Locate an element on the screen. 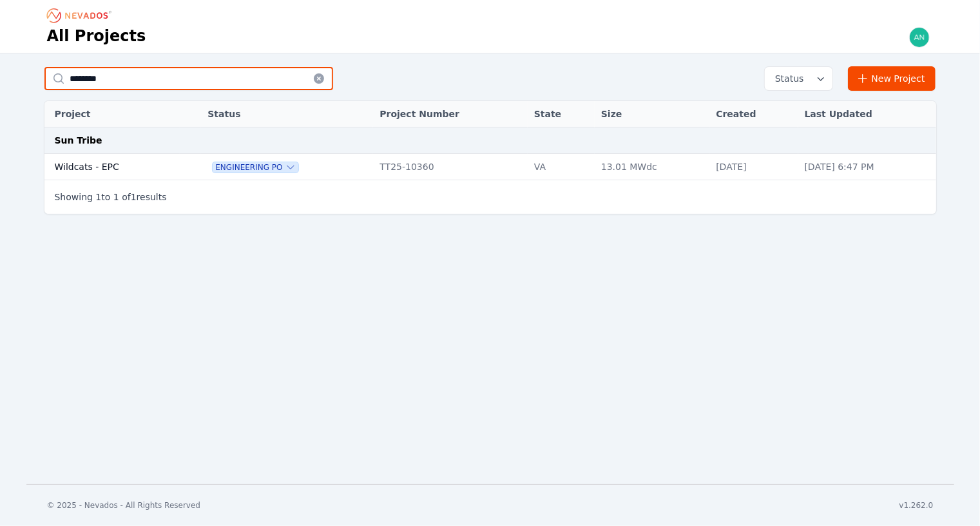  td: VA is located at coordinates (561, 167).